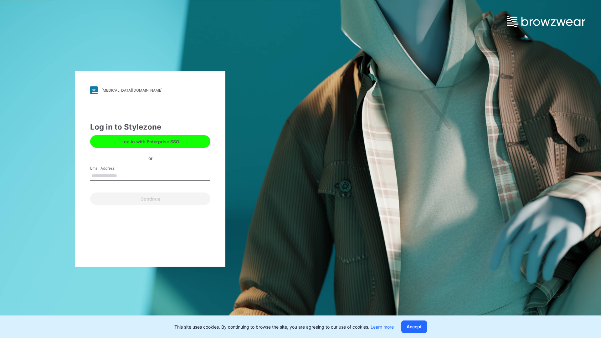 Image resolution: width=601 pixels, height=338 pixels. Describe the element at coordinates (382, 327) in the screenshot. I see `a: Learn more` at that location.